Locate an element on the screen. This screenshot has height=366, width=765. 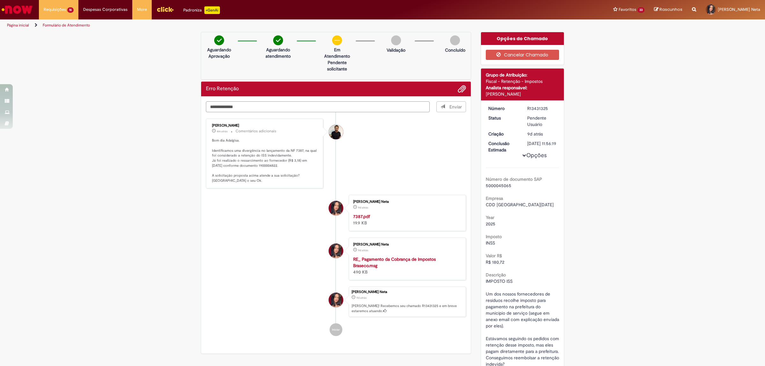
textarea: Digite sua mensagem aqui... is located at coordinates (318, 107).